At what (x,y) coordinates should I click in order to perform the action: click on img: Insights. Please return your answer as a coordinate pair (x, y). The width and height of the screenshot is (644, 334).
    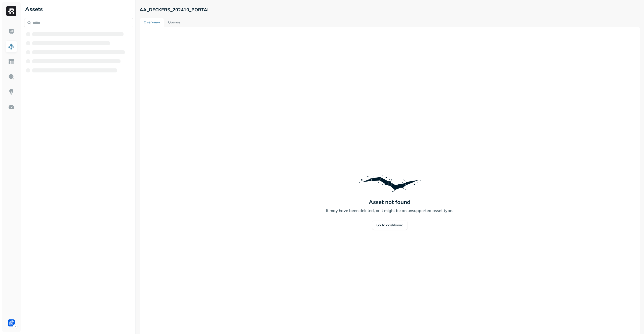
    Looking at the image, I should click on (11, 92).